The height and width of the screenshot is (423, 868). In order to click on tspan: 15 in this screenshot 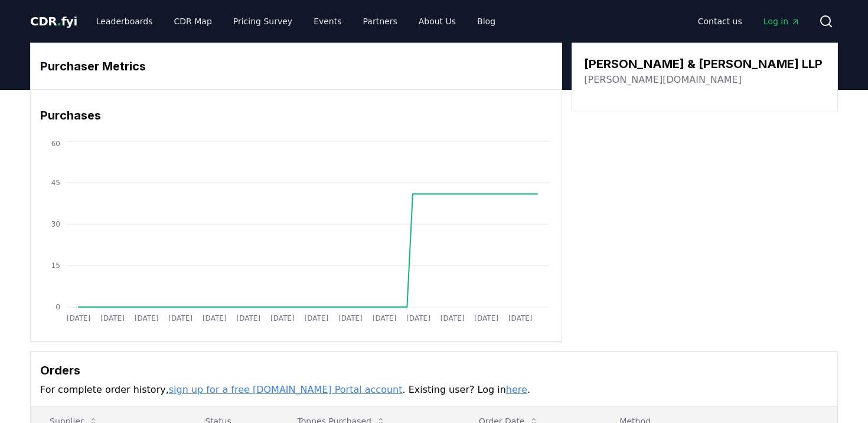, I will do `click(55, 266)`.